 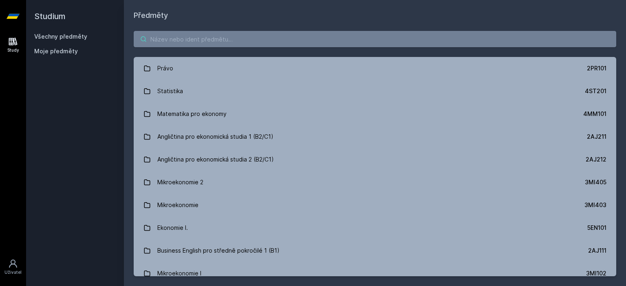 What do you see at coordinates (595, 183) in the screenshot?
I see `div: 3MI405` at bounding box center [595, 183].